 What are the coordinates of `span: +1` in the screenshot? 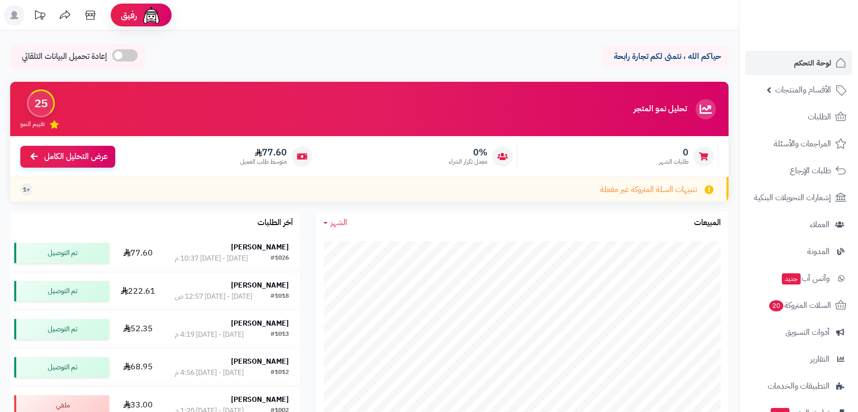 It's located at (26, 189).